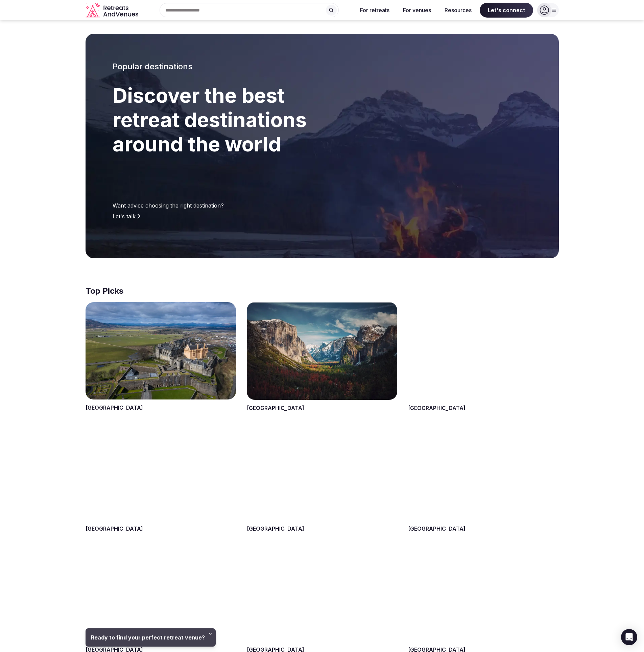 The height and width of the screenshot is (652, 644). Describe the element at coordinates (237, 120) in the screenshot. I see `h1: Discover the best retreat destinations around the world` at that location.